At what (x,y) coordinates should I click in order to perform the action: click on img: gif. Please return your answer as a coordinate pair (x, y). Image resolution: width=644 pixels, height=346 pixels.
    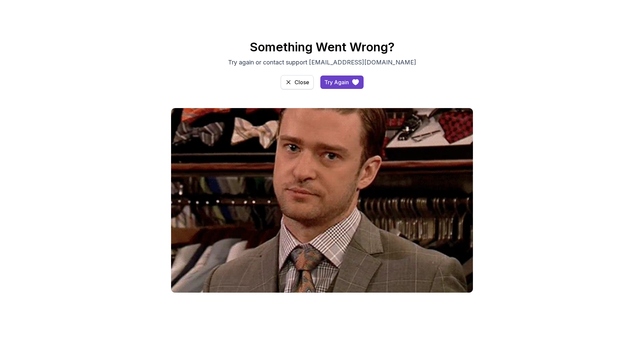
    Looking at the image, I should click on (322, 200).